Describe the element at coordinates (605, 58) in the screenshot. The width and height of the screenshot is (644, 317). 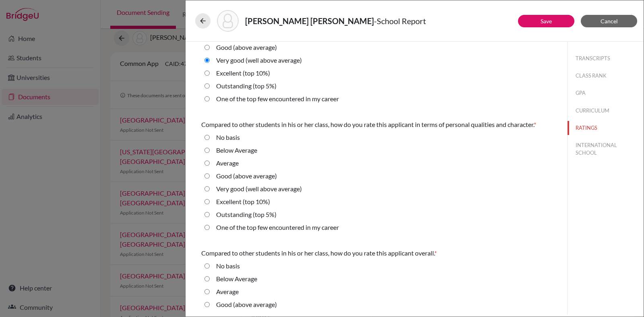
I see `button: TRANSCRIPTS` at that location.